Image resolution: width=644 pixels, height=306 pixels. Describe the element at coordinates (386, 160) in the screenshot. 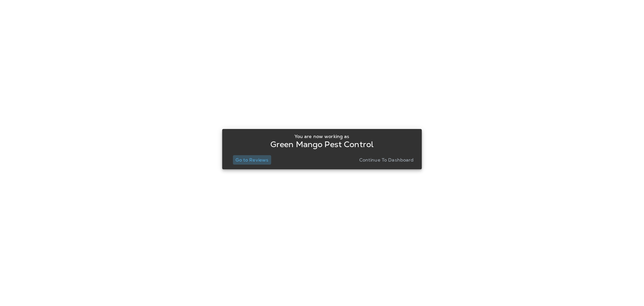

I see `p: Continue to Dashboard` at that location.